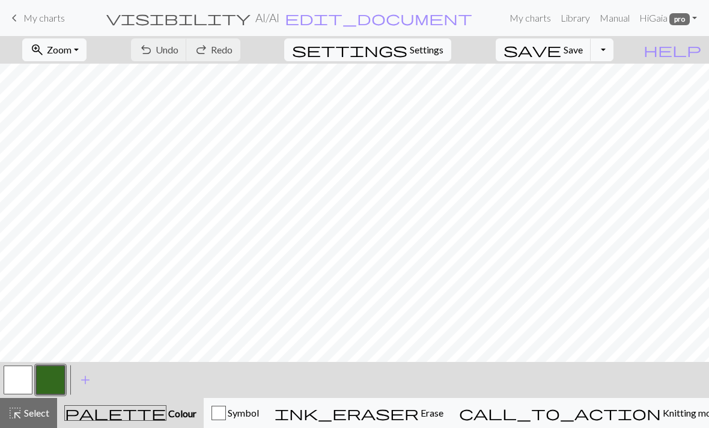 This screenshot has height=428, width=709. I want to click on span: Save, so click(573, 49).